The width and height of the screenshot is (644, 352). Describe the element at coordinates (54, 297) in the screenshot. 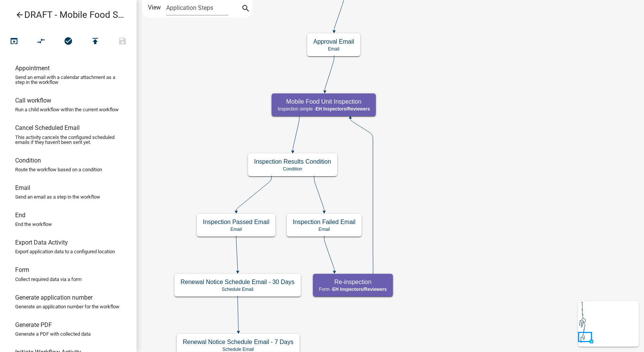

I see `h6: Generate application number` at that location.